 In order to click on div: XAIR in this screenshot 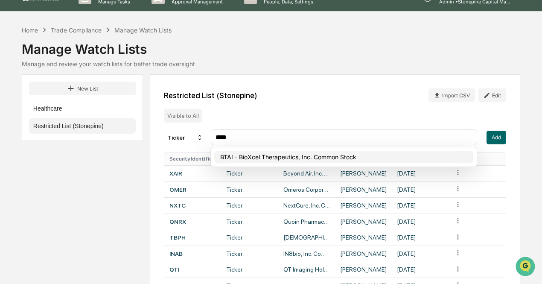, I will do `click(193, 173)`.